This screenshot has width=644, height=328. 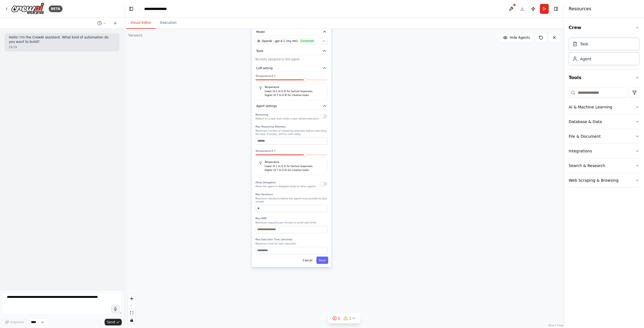 What do you see at coordinates (291, 243) in the screenshot?
I see `p: Maximum time for task execution` at bounding box center [291, 243].